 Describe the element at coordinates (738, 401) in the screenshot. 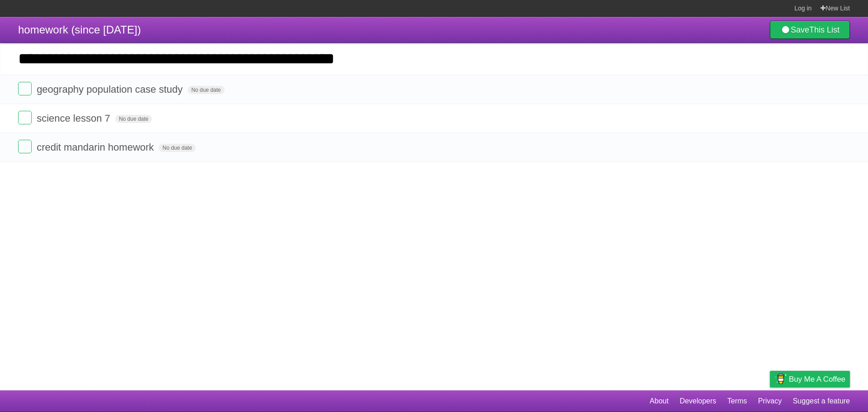

I see `a: Terms` at that location.